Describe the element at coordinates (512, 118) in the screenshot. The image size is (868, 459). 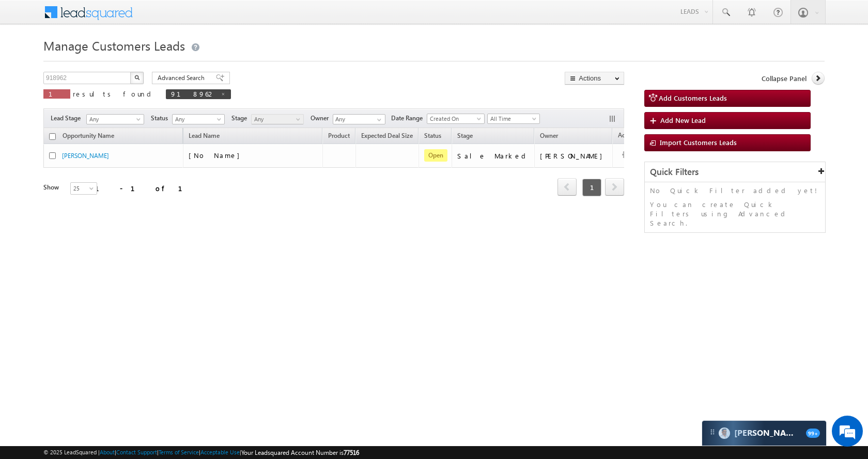
I see `span: All Time` at that location.